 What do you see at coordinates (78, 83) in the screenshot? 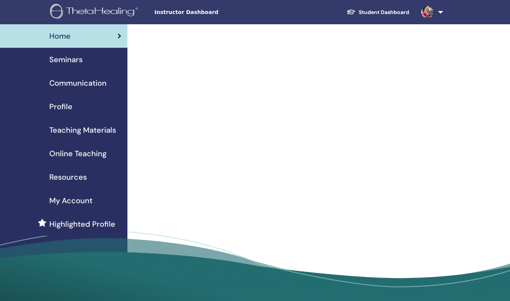
I see `span: Communication` at bounding box center [78, 83].